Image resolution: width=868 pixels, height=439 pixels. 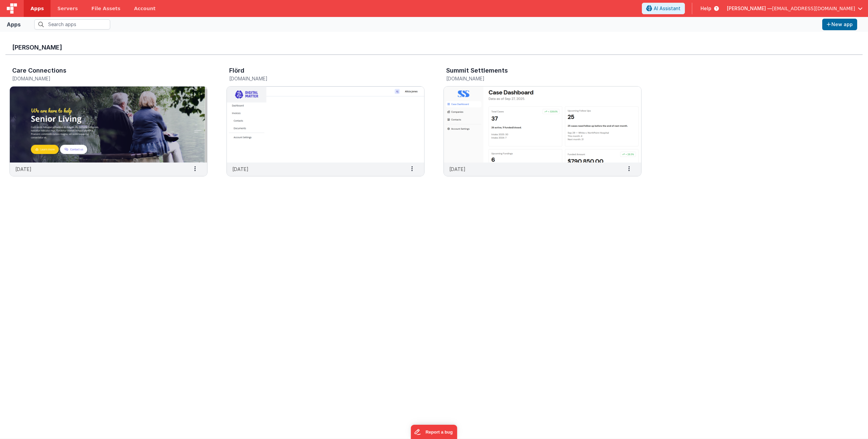 I want to click on div: Apps, so click(x=14, y=24).